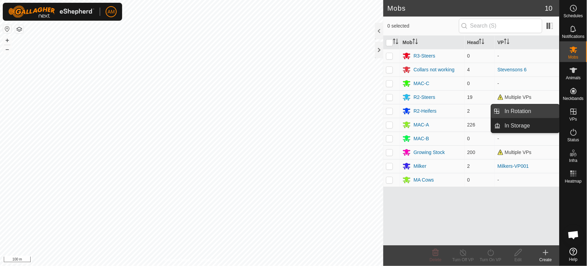 The image size is (587, 266). What do you see at coordinates (425, 111) in the screenshot?
I see `div: R2-Heifers` at bounding box center [425, 111].